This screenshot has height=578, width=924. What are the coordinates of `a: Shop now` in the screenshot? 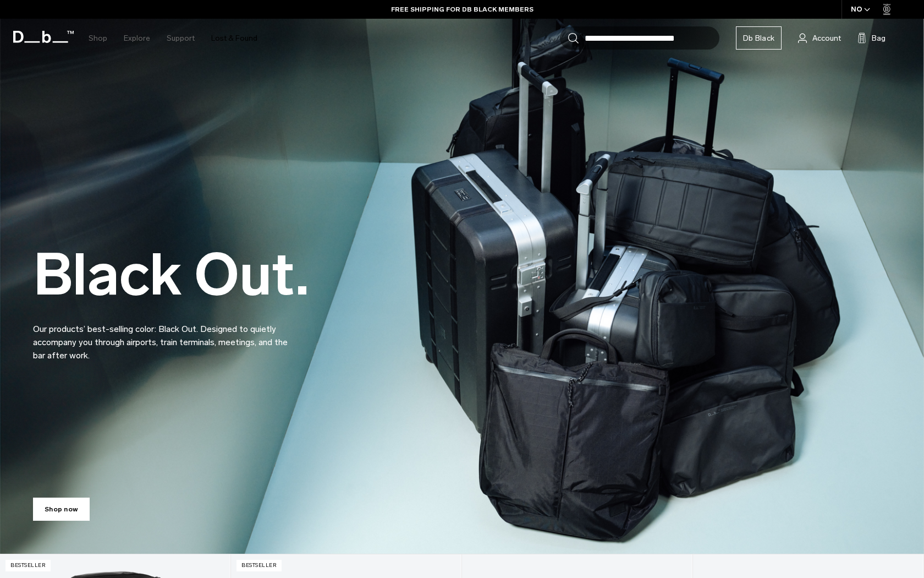 It's located at (61, 509).